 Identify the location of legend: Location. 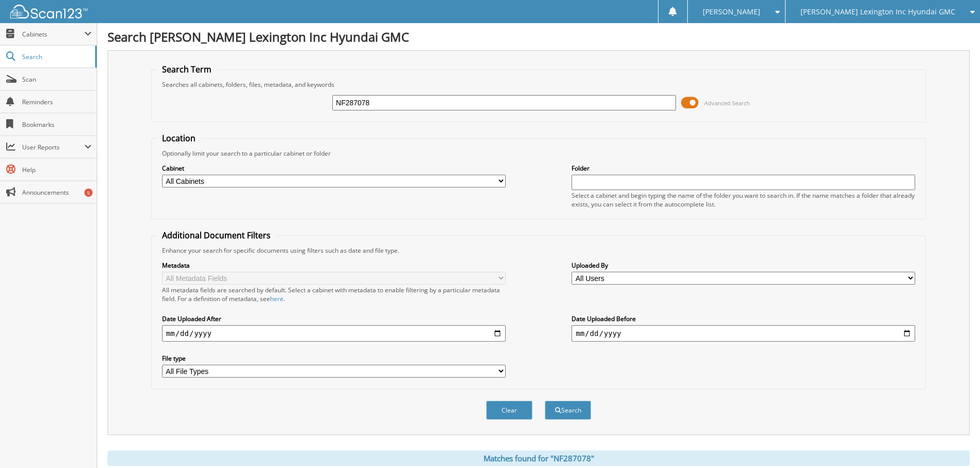
(179, 138).